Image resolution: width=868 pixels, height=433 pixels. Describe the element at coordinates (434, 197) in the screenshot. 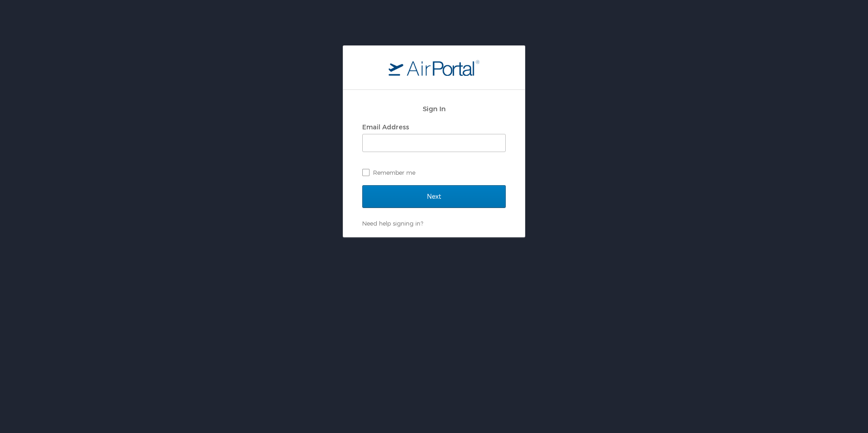

I see `input: Next` at that location.